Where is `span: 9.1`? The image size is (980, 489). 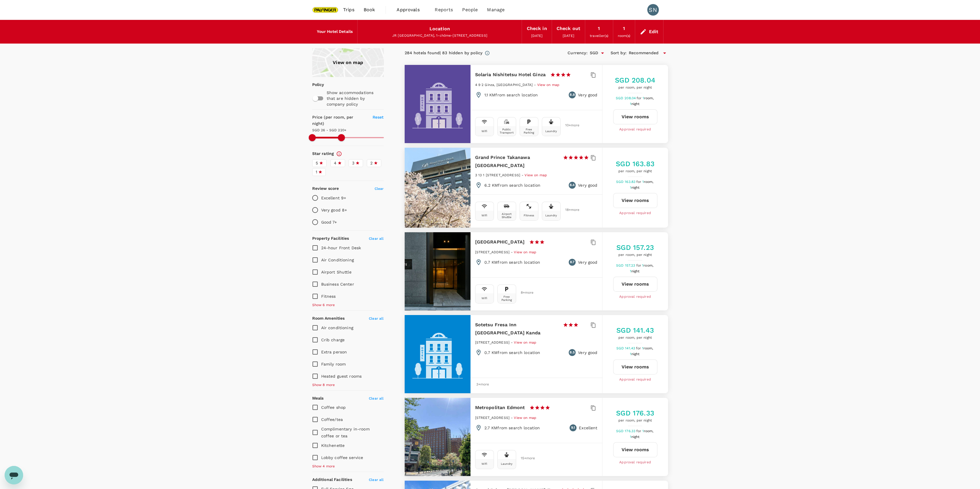 span: 9.1 is located at coordinates (573, 428).